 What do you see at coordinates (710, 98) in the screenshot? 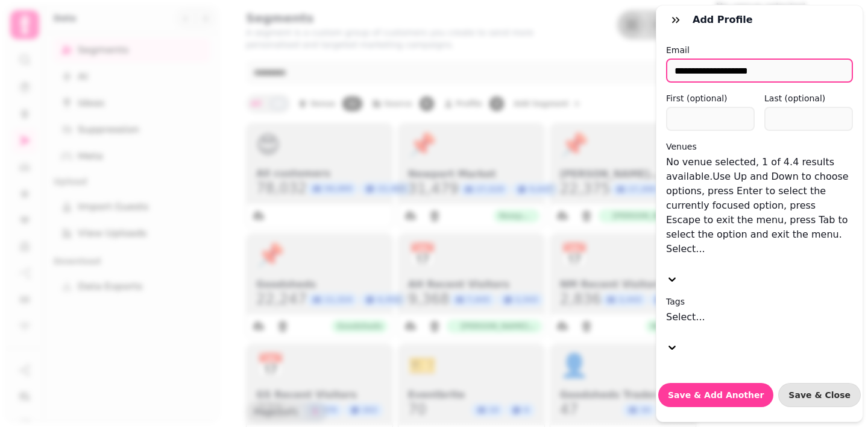
I see `label: First (optional)` at bounding box center [710, 98].